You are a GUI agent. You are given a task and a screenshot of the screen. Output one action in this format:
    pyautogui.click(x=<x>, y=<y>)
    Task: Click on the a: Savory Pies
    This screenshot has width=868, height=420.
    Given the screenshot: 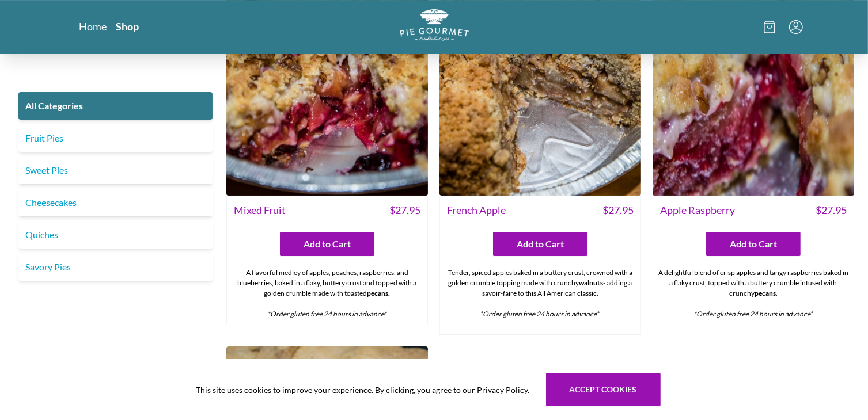 What is the action you would take?
    pyautogui.click(x=115, y=267)
    